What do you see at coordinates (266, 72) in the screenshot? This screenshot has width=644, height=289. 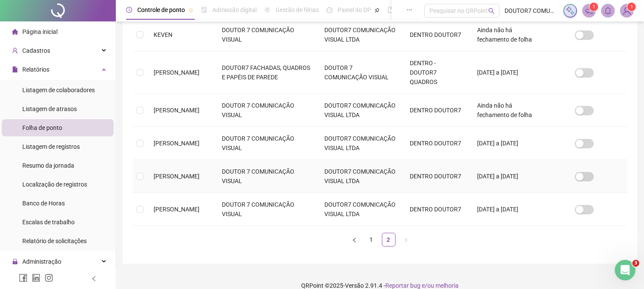 I see `td: DOUTOR7 FACHADAS, QUADROS E PAPÉIS DE PAREDE` at bounding box center [266, 72].